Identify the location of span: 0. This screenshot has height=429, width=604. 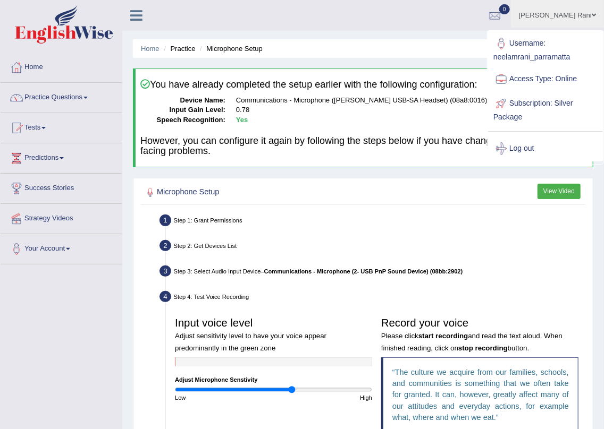
(504, 9).